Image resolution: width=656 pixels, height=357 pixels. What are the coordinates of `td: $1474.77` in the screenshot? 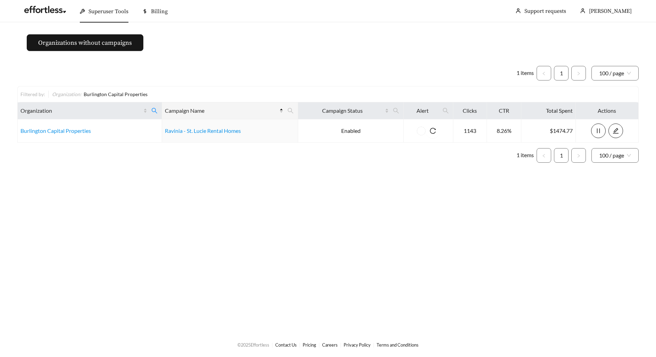 It's located at (548, 131).